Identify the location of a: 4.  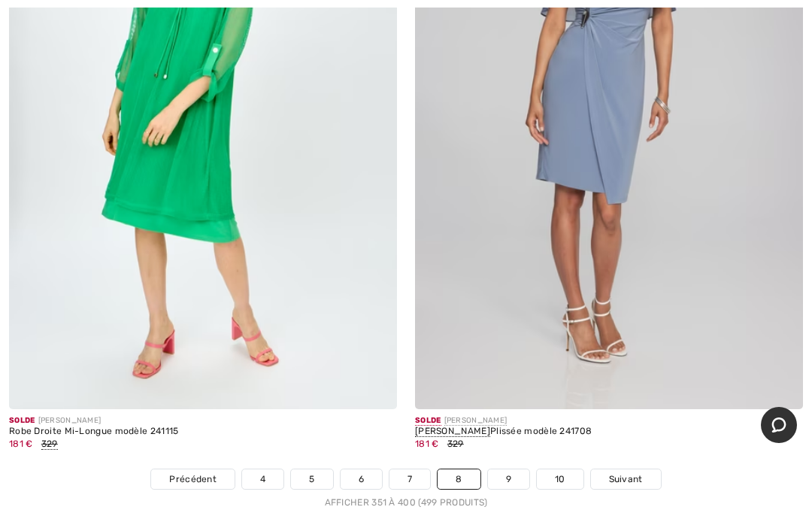
(263, 479).